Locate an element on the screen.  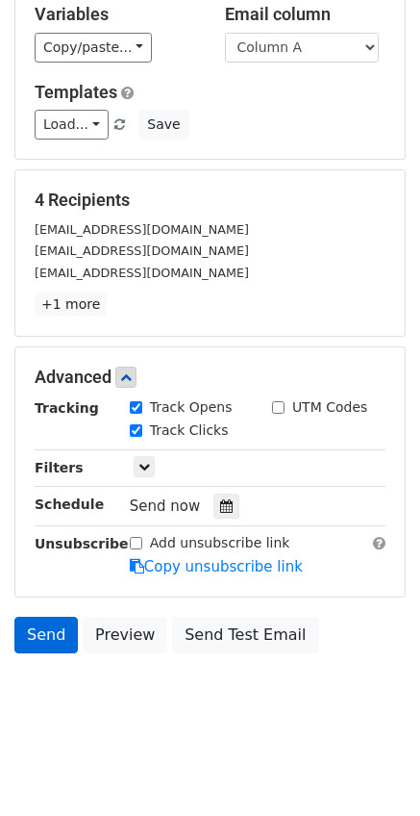
h5: Advanced is located at coordinates (210, 377).